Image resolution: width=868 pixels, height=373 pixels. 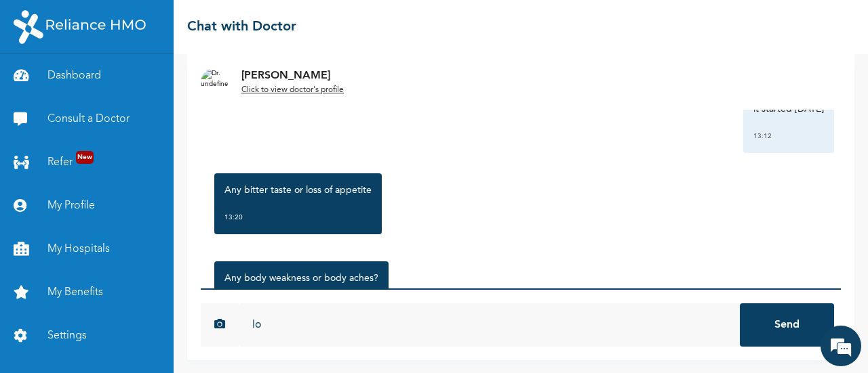 I want to click on p: Any bitter taste or loss of appetite, so click(x=297, y=190).